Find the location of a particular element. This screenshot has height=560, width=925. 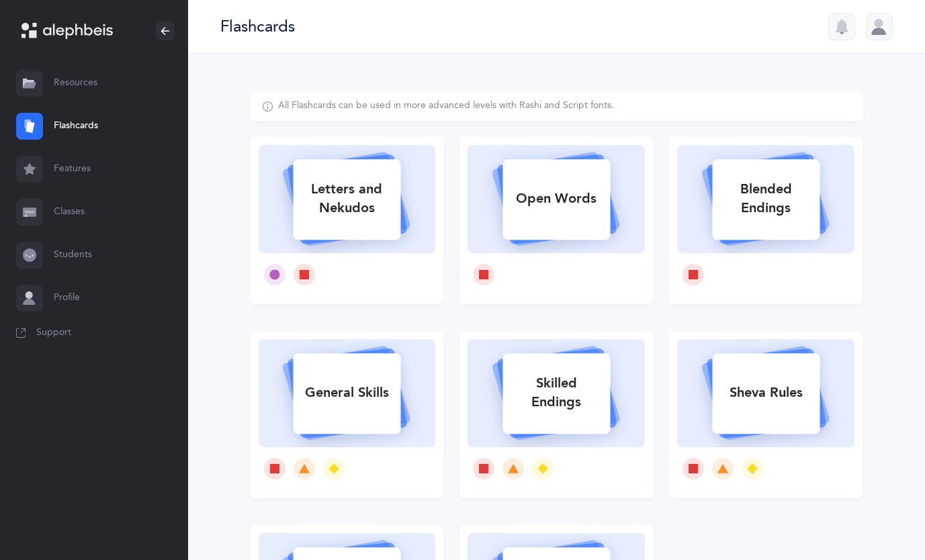

div: All Flashcards can be used in more advanced levels with Rashi and Script fonts. is located at coordinates (446, 106).